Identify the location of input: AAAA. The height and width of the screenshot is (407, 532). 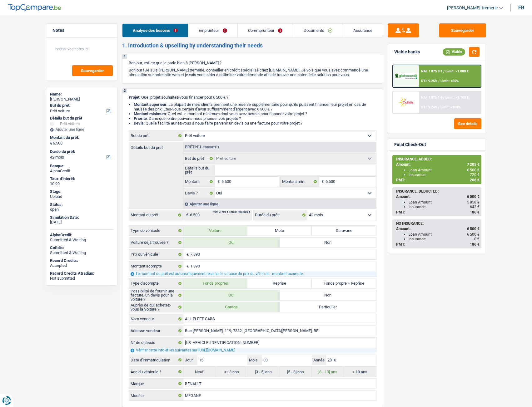
(351, 360).